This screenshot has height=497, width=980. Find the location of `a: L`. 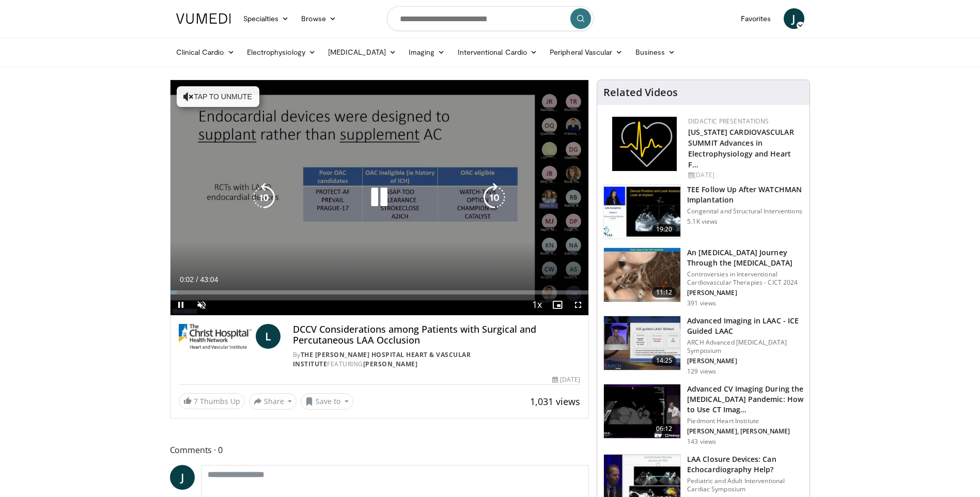

a: L is located at coordinates (268, 336).